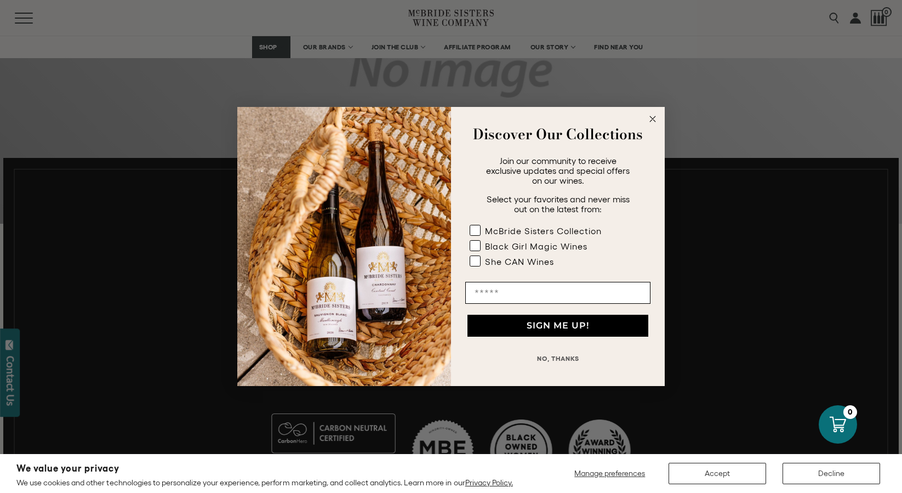  I want to click on span: Join our community to receive exclusive updates and special offers on our wines., so click(558, 170).